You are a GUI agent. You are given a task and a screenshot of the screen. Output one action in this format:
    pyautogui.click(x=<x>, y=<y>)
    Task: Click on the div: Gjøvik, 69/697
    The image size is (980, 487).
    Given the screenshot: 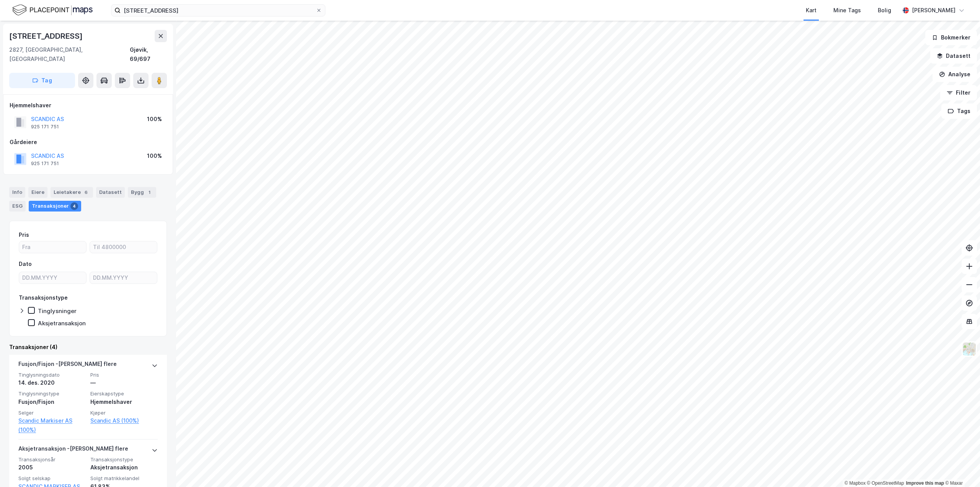 What is the action you would take?
    pyautogui.click(x=148, y=54)
    